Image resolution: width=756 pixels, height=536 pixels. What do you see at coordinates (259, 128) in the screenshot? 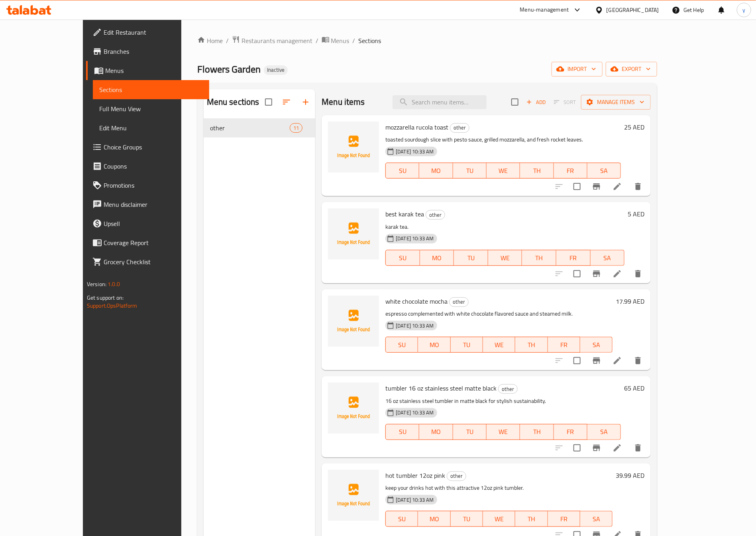
I see `div: other11` at bounding box center [259, 128].